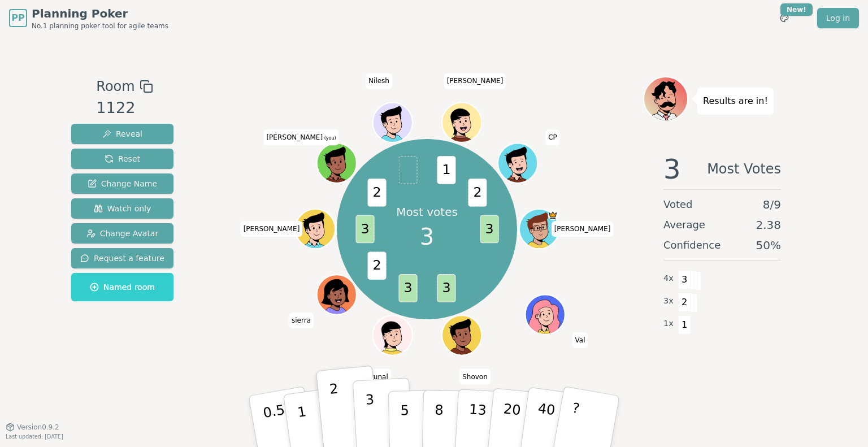  What do you see at coordinates (122, 159) in the screenshot?
I see `button: Reset` at bounding box center [122, 159].